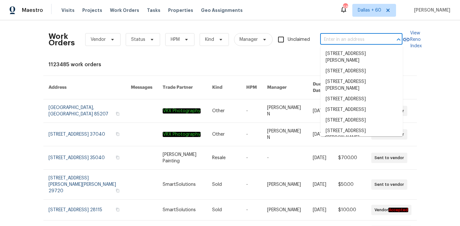  Describe the element at coordinates (98, 39) in the screenshot. I see `span: Vendor` at that location.